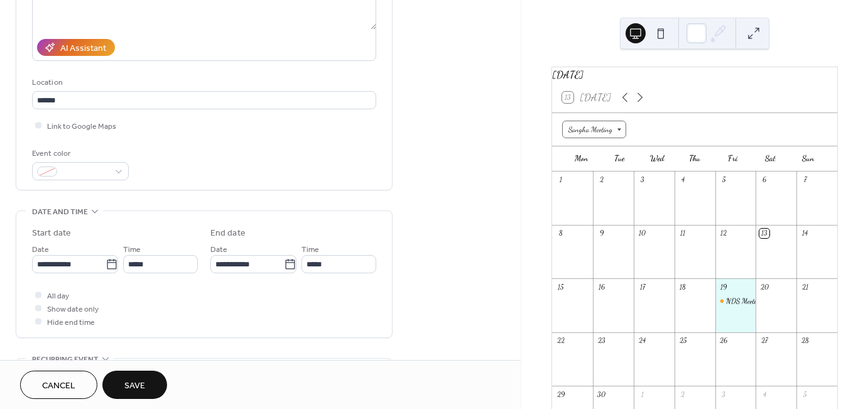  I want to click on div: Start date, so click(51, 233).